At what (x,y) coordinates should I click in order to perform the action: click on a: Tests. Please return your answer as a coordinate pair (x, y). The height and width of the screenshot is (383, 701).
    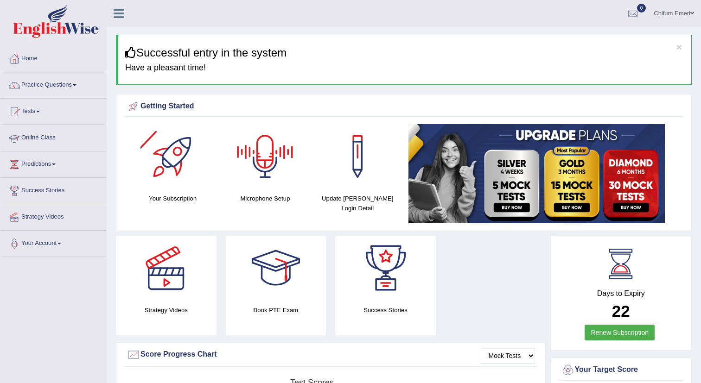
    Looking at the image, I should click on (53, 110).